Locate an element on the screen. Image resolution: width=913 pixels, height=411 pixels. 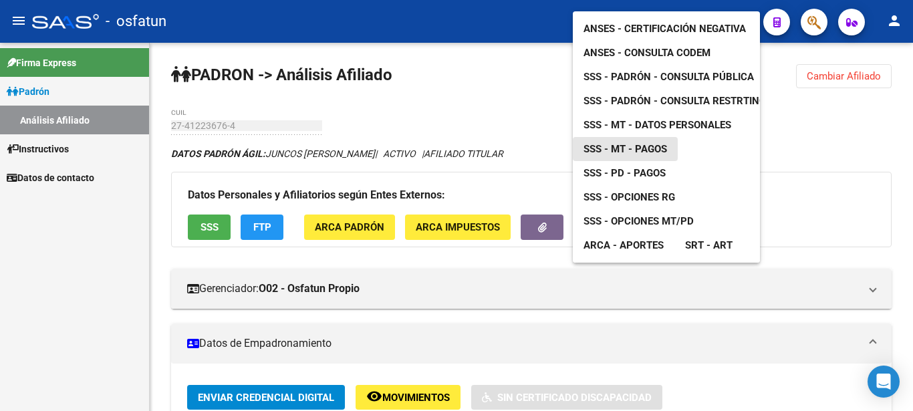
span: SRT - ART is located at coordinates (708, 245).